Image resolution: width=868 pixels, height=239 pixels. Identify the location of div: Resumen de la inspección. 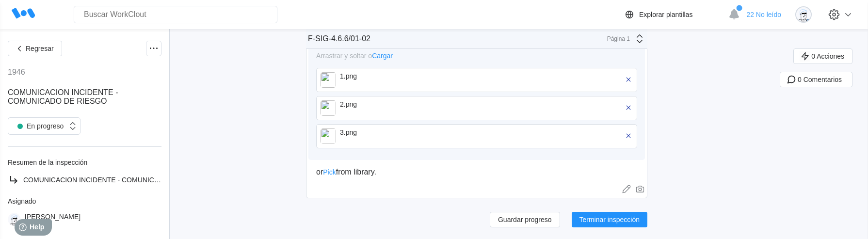
(84, 162).